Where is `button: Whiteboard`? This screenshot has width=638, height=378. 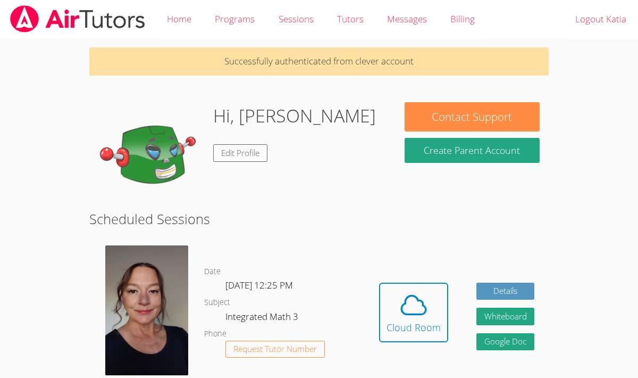 button: Whiteboard is located at coordinates (506, 316).